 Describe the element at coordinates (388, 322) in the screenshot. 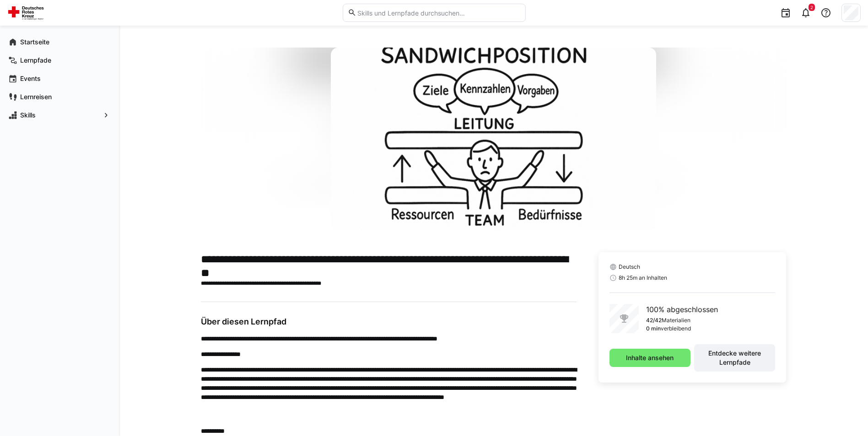

I see `h3: Über diesen Lernpfad` at that location.